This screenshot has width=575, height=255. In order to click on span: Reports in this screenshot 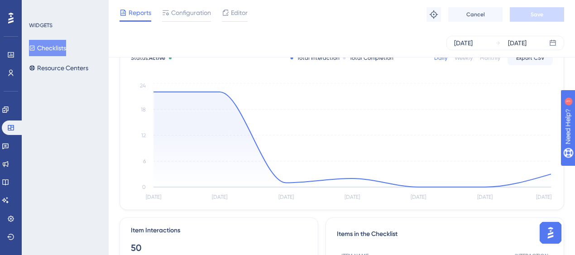, I will do `click(140, 13)`.